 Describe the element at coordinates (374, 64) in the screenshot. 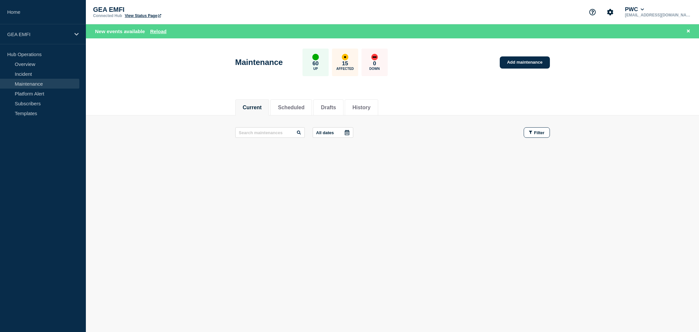

I see `p: 0` at that location.